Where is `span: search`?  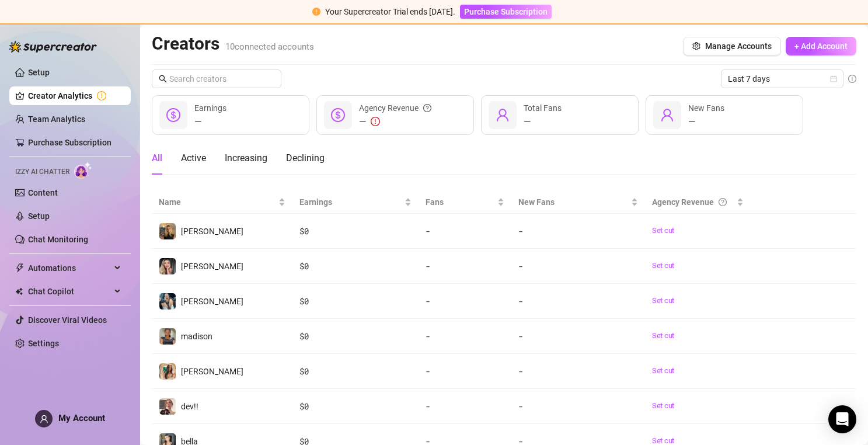 span: search is located at coordinates (163, 79).